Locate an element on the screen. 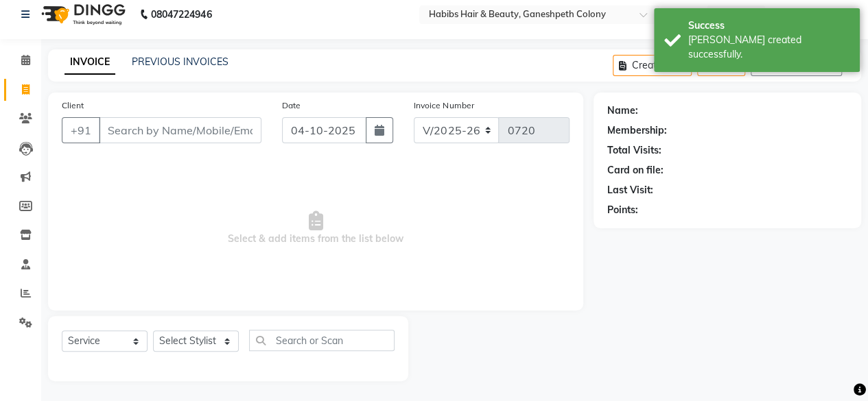 This screenshot has width=868, height=401. div: Card on file: is located at coordinates (635, 170).